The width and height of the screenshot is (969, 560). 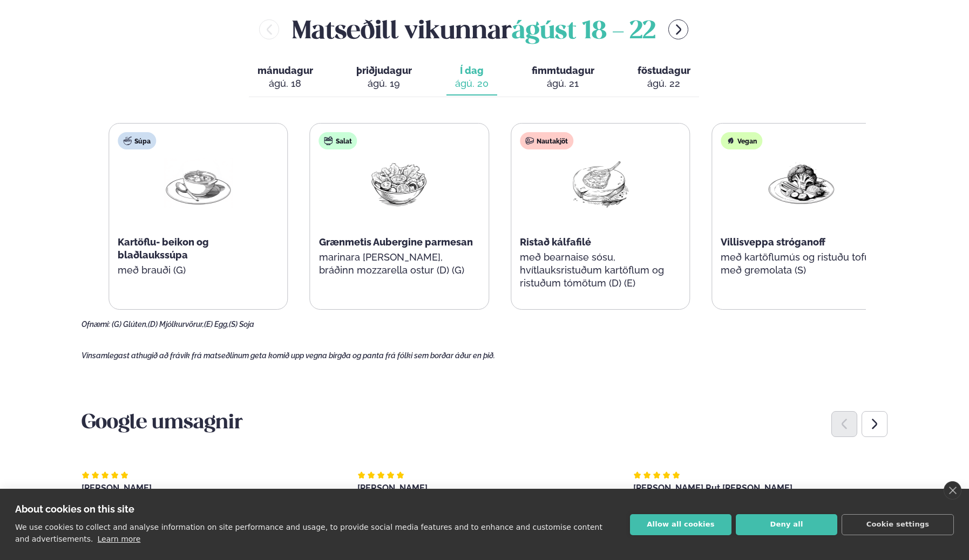 What do you see at coordinates (395, 242) in the screenshot?
I see `span: Grænmetis Aubergine parmesan` at bounding box center [395, 242].